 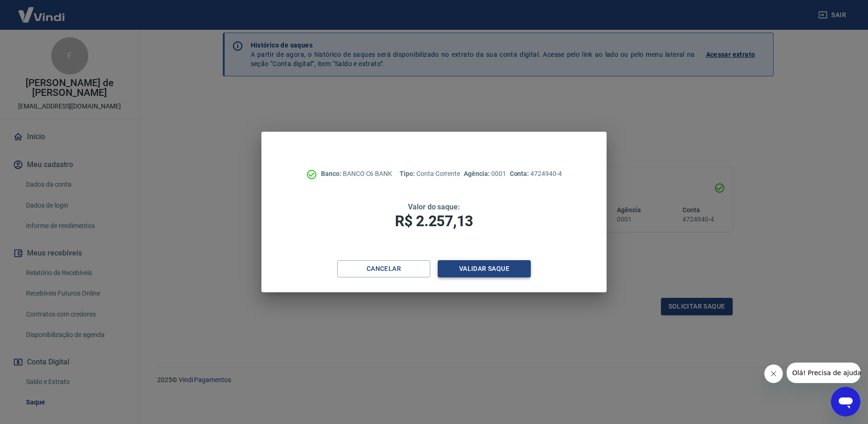 I want to click on span: Agência:, so click(x=478, y=173).